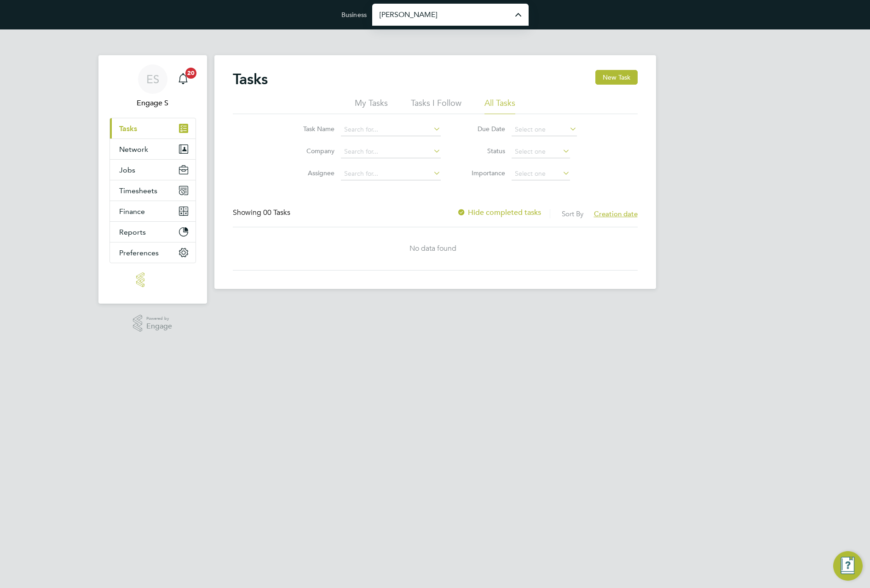 The image size is (870, 588). What do you see at coordinates (314, 173) in the screenshot?
I see `label: Assignee` at bounding box center [314, 173].